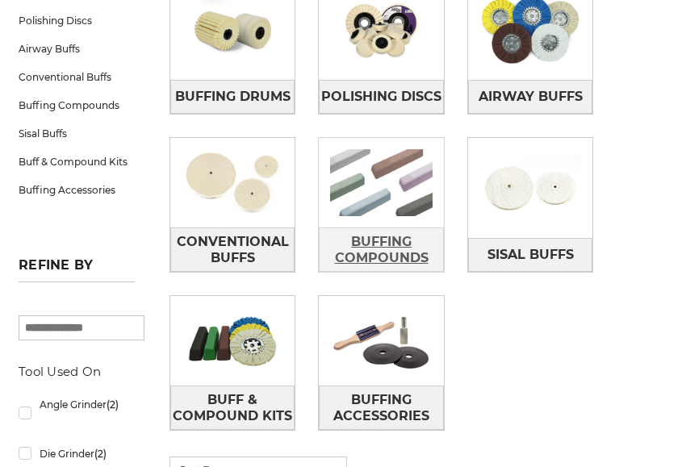 Image resolution: width=686 pixels, height=467 pixels. What do you see at coordinates (232, 97) in the screenshot?
I see `a: Buffing Drums` at bounding box center [232, 97].